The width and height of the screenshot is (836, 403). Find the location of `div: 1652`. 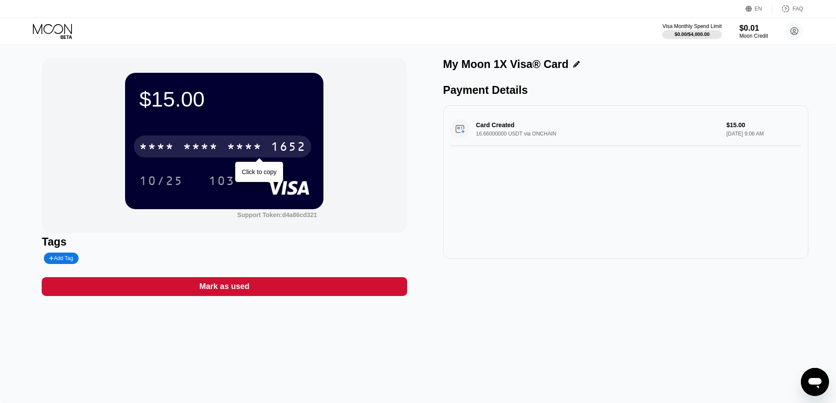

div: 1652 is located at coordinates (288, 148).